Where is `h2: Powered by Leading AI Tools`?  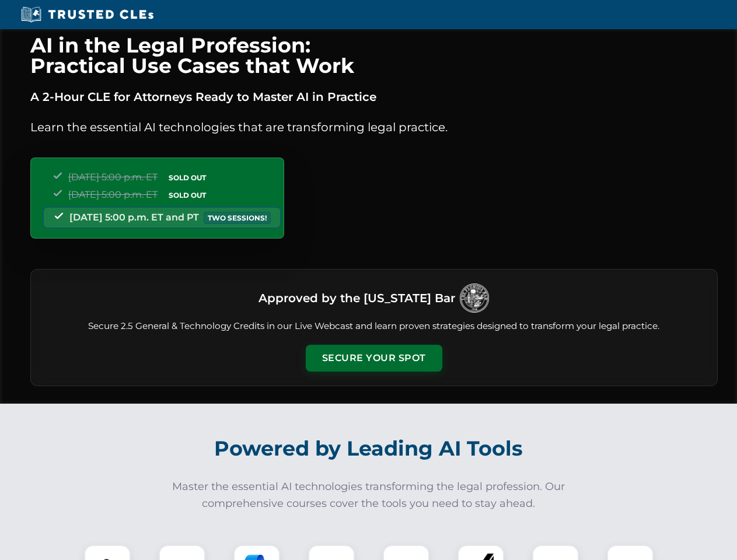
h2: Powered by Leading AI Tools is located at coordinates (369, 449).